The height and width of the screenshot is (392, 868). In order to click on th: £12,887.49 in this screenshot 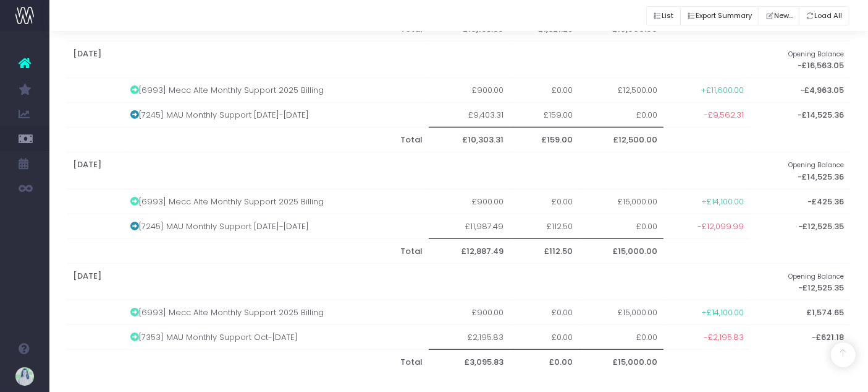, I will do `click(468, 251)`.